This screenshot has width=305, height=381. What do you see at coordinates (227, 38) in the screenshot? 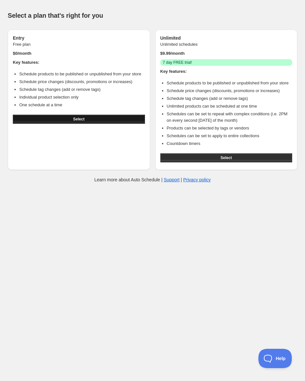
I see `h3: Unlimited` at bounding box center [227, 38].